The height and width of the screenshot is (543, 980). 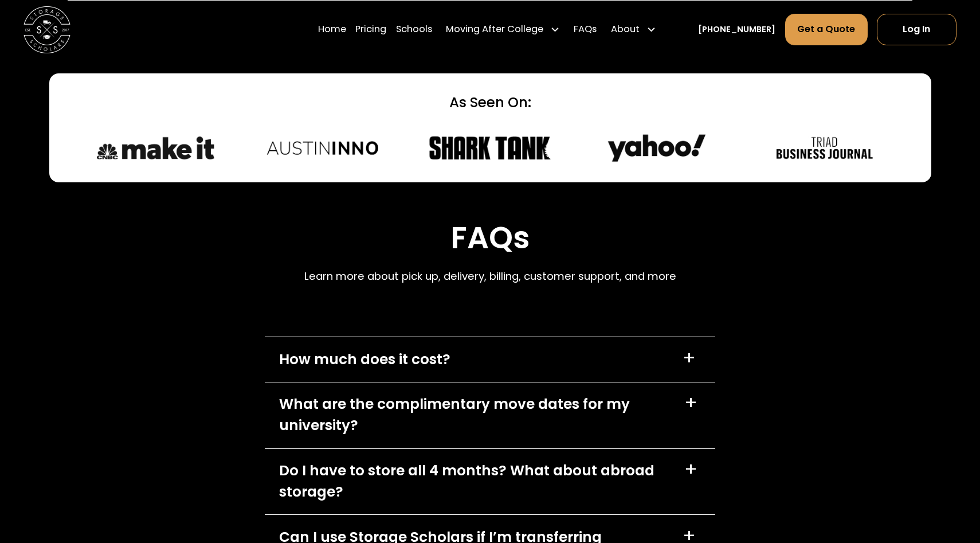 I want to click on div: As Seen On:, so click(x=490, y=103).